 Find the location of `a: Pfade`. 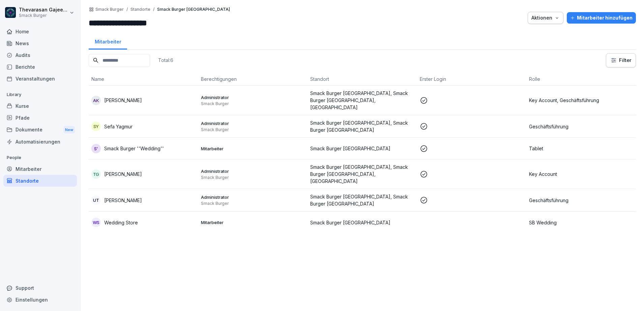

a: Pfade is located at coordinates (40, 117).